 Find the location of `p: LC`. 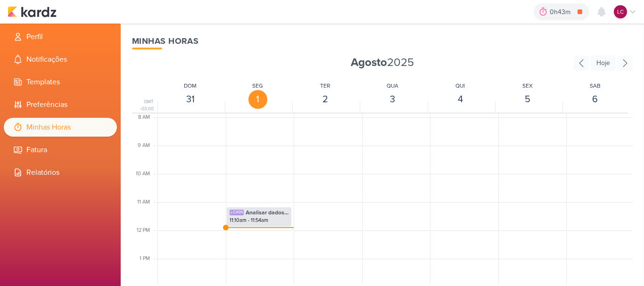

p: LC is located at coordinates (620, 12).